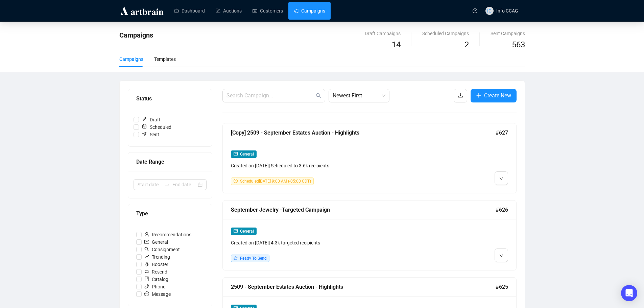 The width and height of the screenshot is (644, 308). I want to click on span: Recommendations, so click(168, 235).